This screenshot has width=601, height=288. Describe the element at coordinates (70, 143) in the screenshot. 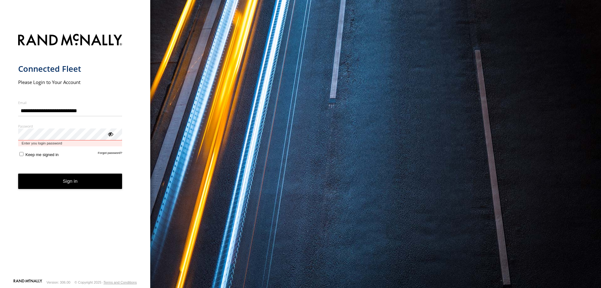

I see `span: Enter you login password` at that location.